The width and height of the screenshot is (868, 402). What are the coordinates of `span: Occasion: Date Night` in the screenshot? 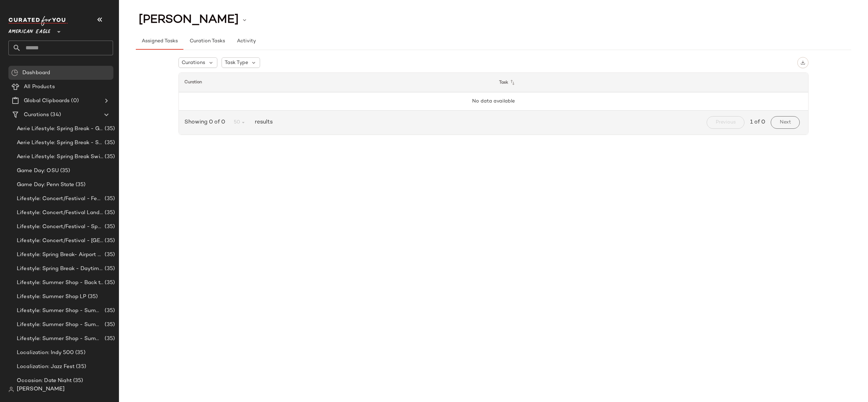 It's located at (44, 381).